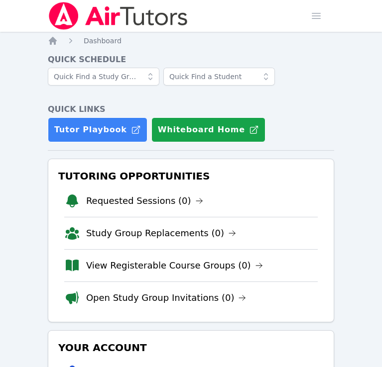  I want to click on input: Quick Find a Student, so click(219, 77).